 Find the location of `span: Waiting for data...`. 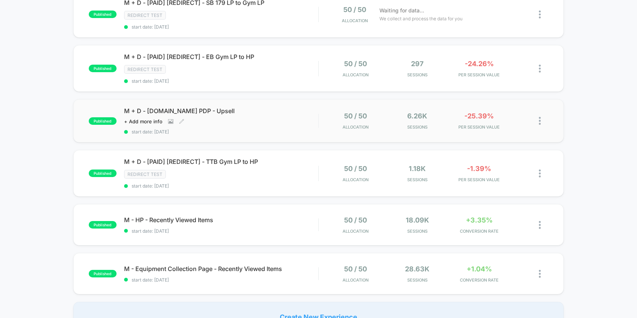

span: Waiting for data... is located at coordinates (402, 11).